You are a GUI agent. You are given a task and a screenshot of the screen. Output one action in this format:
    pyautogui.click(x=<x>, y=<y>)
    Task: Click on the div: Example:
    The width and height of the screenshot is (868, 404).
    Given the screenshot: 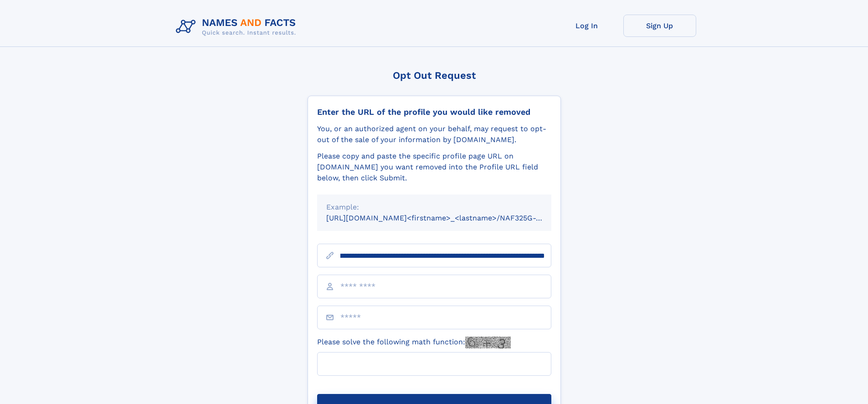 What is the action you would take?
    pyautogui.click(x=434, y=208)
    